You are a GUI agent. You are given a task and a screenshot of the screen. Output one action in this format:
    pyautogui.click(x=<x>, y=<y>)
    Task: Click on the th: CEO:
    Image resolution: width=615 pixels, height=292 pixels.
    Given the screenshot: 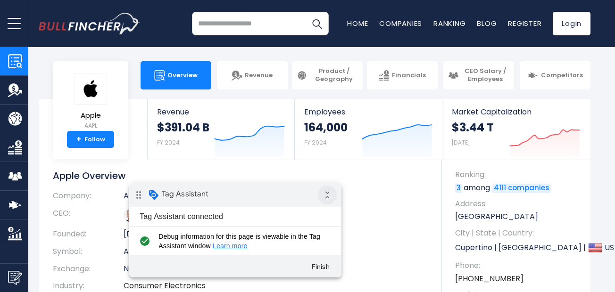 What is the action you would take?
    pyautogui.click(x=88, y=215)
    